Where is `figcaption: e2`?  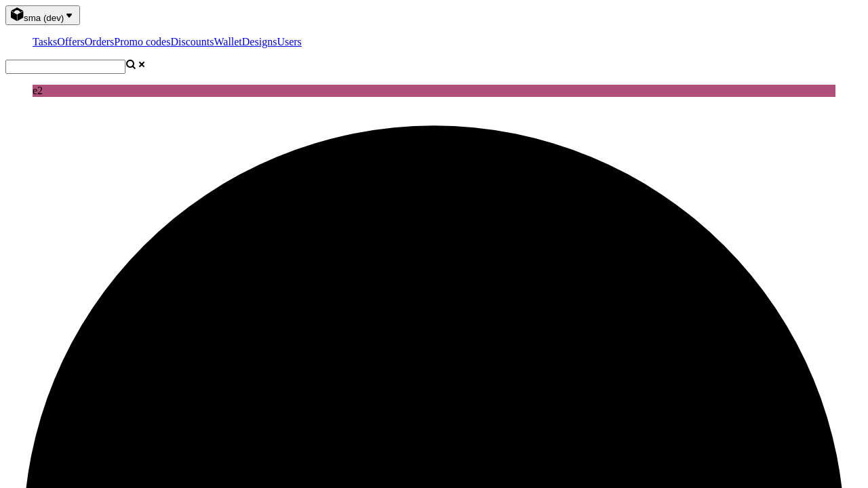
figcaption: e2 is located at coordinates (434, 91).